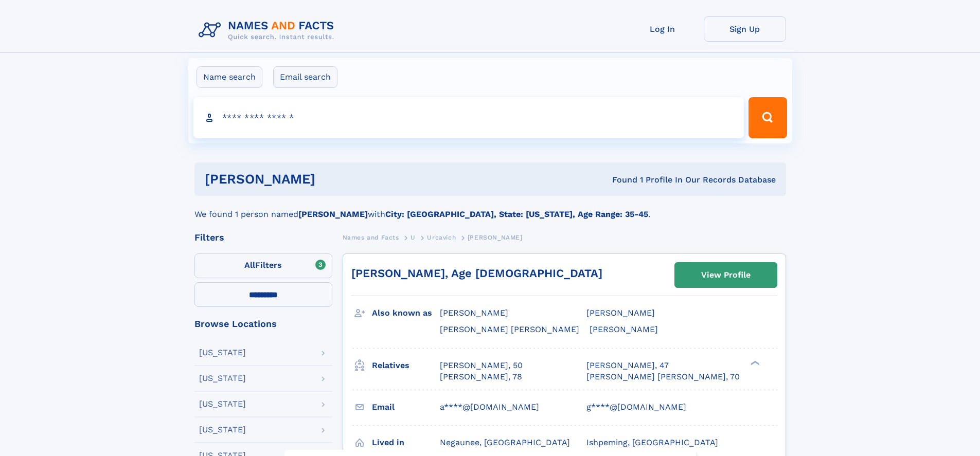 The height and width of the screenshot is (456, 980). What do you see at coordinates (371, 237) in the screenshot?
I see `a: Names and Facts` at bounding box center [371, 237].